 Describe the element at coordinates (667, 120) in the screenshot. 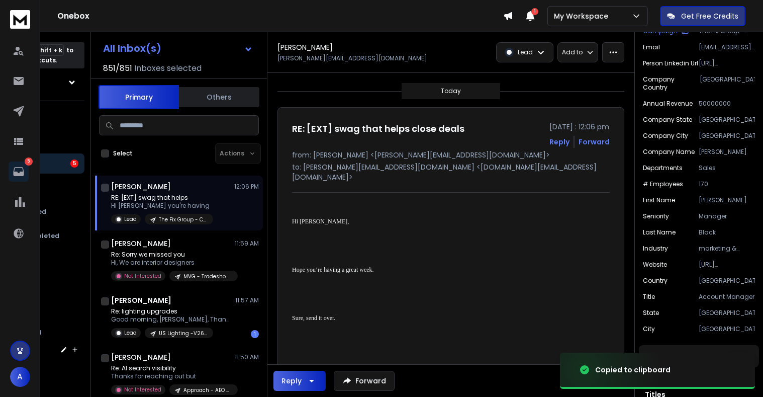

I see `p: Company State` at that location.